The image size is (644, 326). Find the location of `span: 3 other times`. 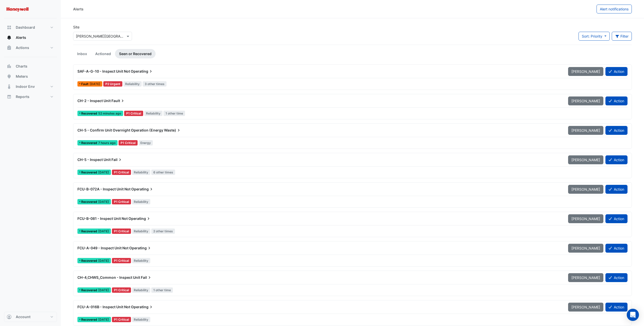

span: 3 other times is located at coordinates (154, 84).